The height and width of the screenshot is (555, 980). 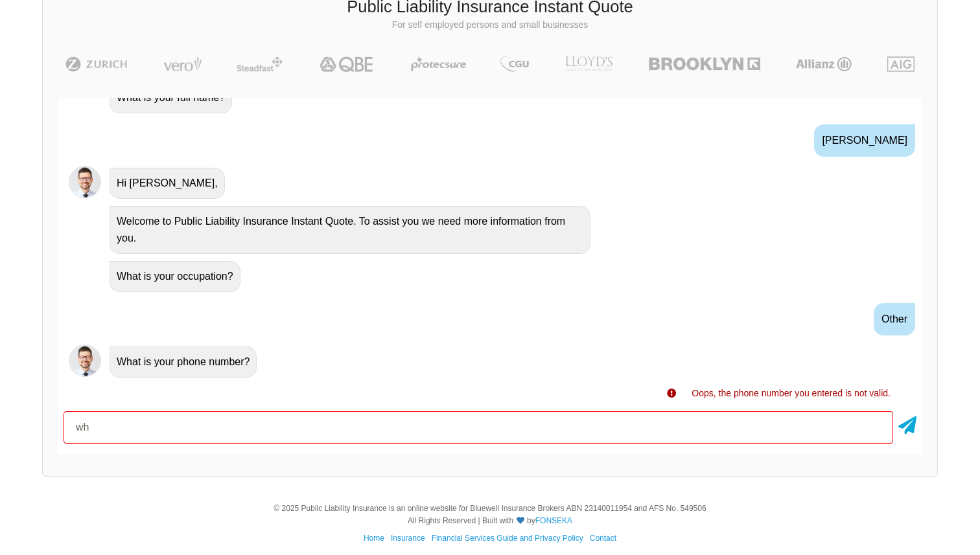 What do you see at coordinates (438, 64) in the screenshot?
I see `img: Protecsure | Public Liability Insurance` at bounding box center [438, 64].